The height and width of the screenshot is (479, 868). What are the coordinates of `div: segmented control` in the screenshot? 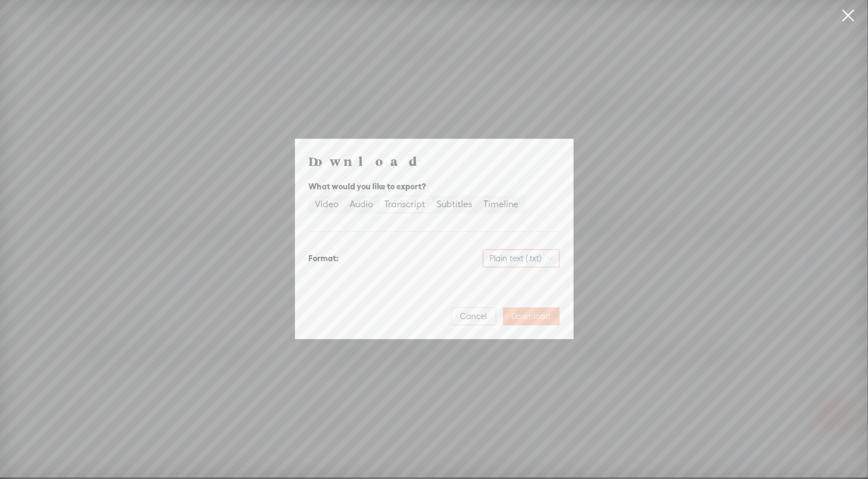 It's located at (417, 204).